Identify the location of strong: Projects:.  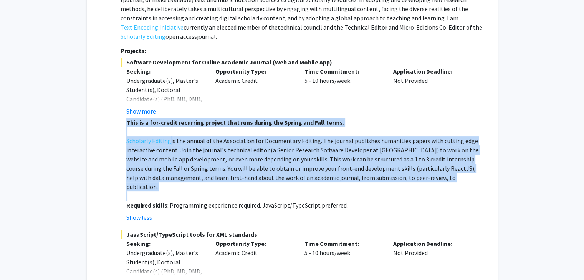
(133, 51).